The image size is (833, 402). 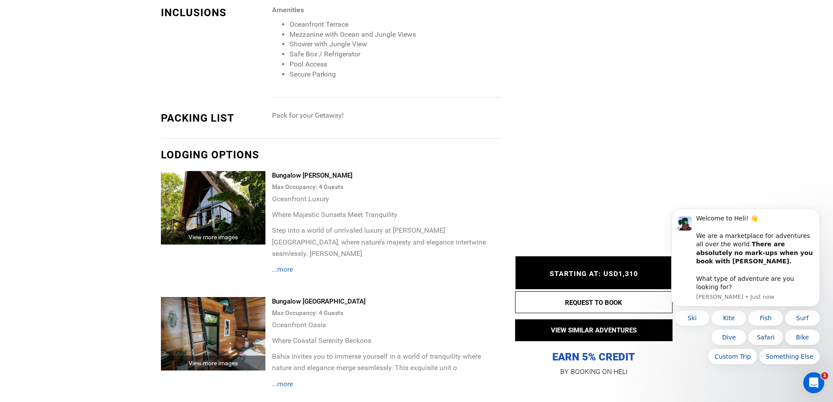 I want to click on div: Lodging options, so click(x=332, y=155).